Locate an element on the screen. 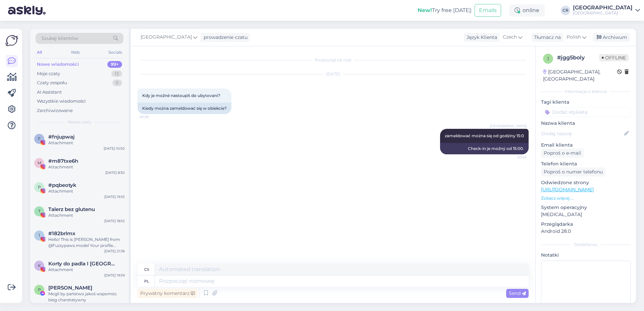 The height and width of the screenshot is (311, 644). span: #fnjupwaj is located at coordinates (61, 137).